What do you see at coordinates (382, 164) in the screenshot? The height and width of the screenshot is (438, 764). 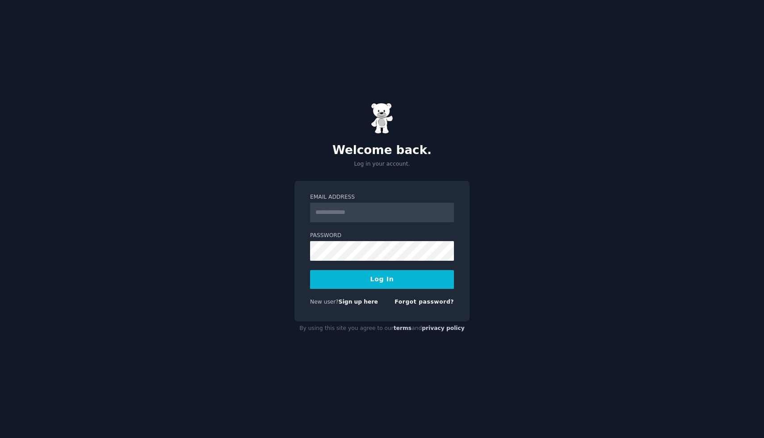 I see `p: Log in your account.` at bounding box center [382, 164].